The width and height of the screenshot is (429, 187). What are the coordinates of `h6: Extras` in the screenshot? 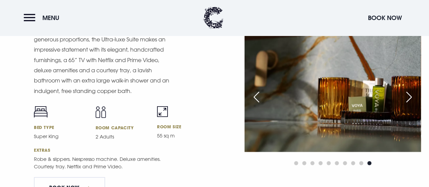 It's located at (122, 150).